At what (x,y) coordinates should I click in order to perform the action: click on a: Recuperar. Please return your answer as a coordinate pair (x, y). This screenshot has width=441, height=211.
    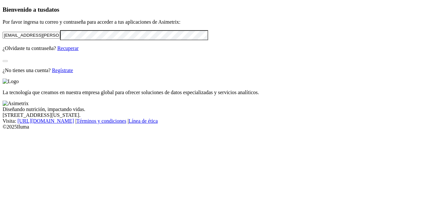
    Looking at the image, I should click on (68, 48).